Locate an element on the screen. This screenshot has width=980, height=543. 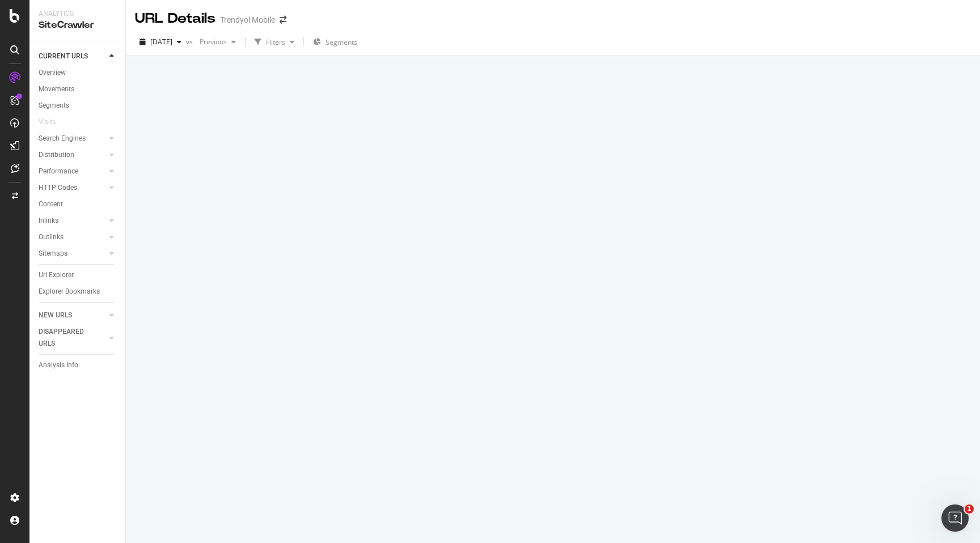
div: Analysis Info is located at coordinates (58, 365).